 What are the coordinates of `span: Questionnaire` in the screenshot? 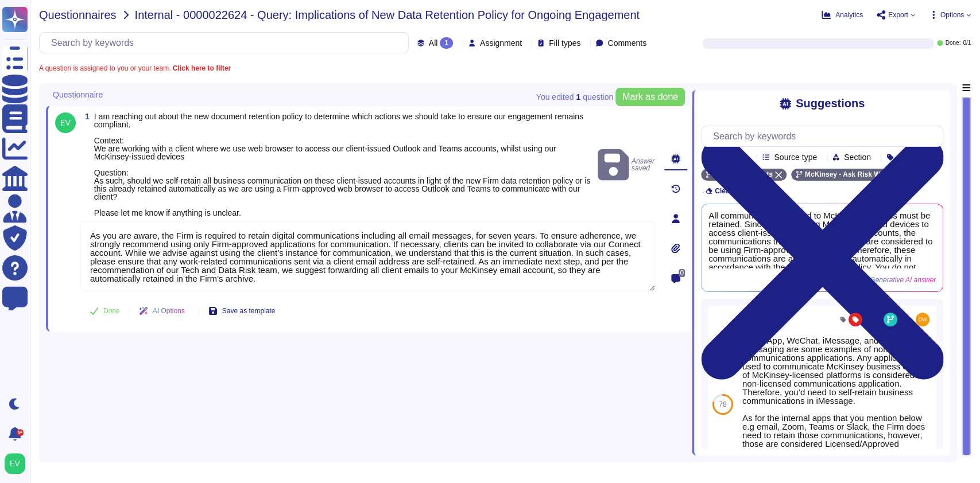 It's located at (78, 95).